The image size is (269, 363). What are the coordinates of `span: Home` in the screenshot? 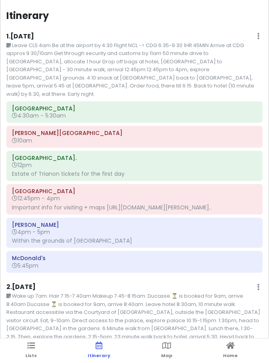 It's located at (230, 356).